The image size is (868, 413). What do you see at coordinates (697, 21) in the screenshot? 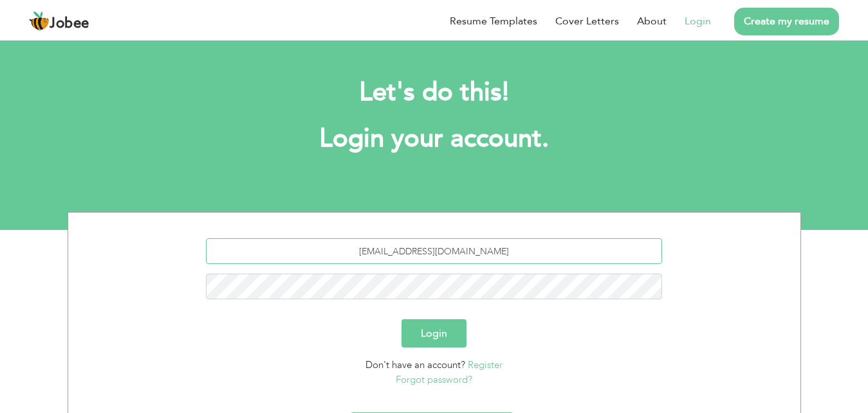
I see `a: Login` at bounding box center [697, 21].